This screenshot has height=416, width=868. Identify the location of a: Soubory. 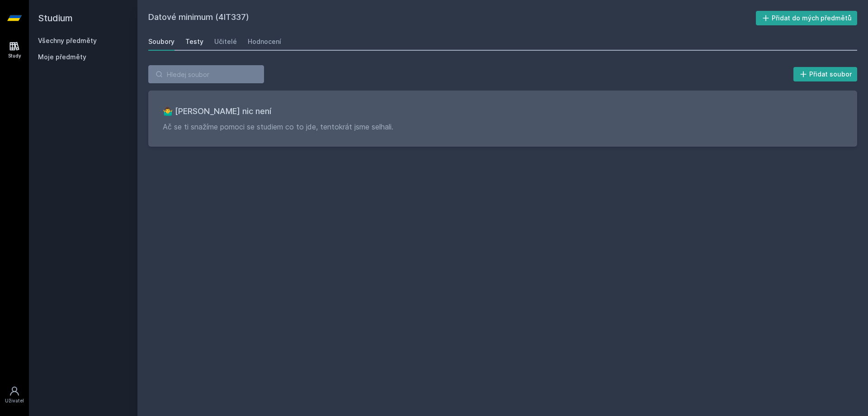
(161, 42).